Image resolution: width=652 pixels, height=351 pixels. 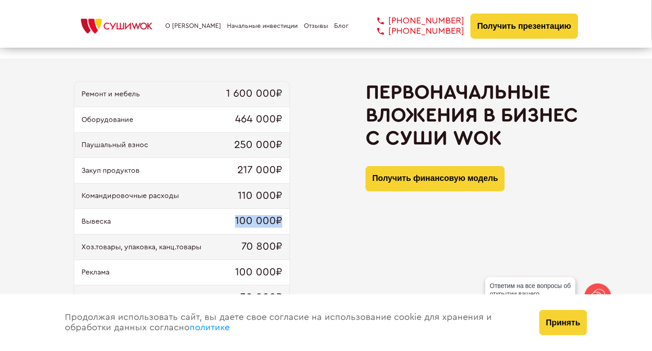 What do you see at coordinates (141, 247) in the screenshot?
I see `span: Хоз.товары, упаковка, канц.товары` at bounding box center [141, 247].